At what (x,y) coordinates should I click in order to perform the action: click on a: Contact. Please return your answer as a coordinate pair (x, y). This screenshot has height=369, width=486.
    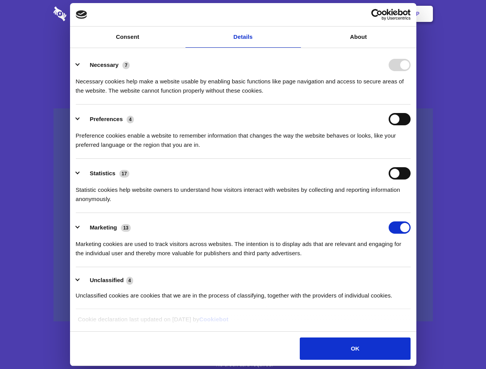
    Looking at the image, I should click on (330, 14).